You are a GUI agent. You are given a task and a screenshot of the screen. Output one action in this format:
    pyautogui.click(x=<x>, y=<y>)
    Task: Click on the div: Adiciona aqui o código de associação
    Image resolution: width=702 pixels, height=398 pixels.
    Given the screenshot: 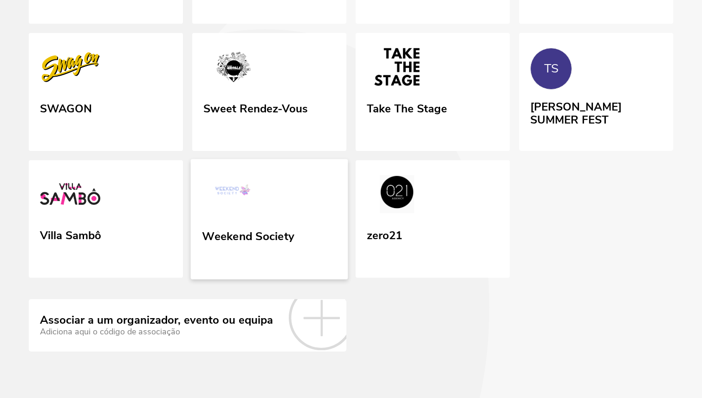 What is the action you would take?
    pyautogui.click(x=157, y=332)
    